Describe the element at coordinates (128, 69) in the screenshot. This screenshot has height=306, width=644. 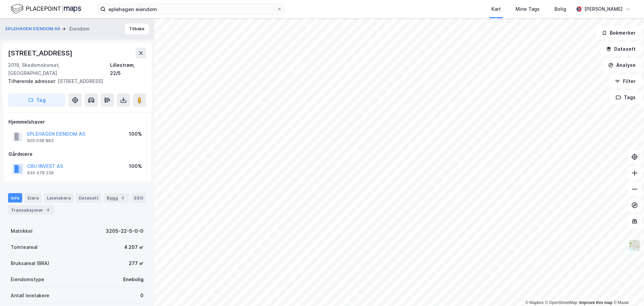
I see `div: Lillestrøm, 22/5` at that location.